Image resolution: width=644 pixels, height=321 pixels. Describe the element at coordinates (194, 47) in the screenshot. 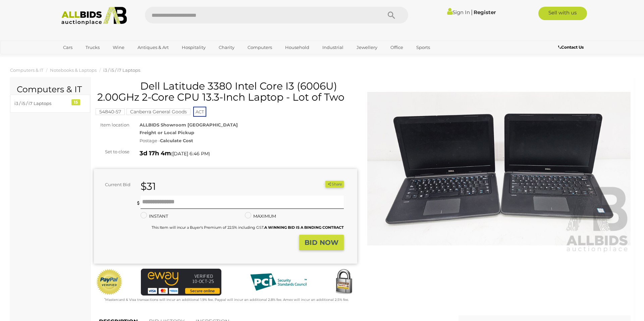

I see `a: Hospitality` at that location.